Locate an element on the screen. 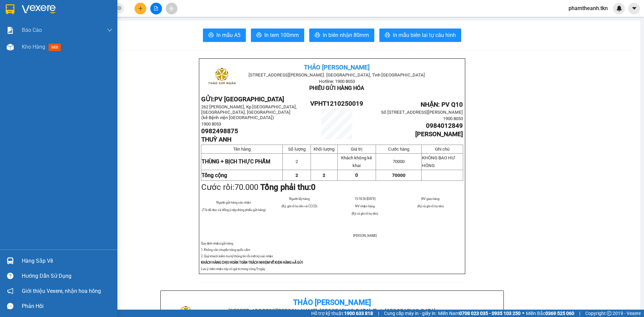 Image resolution: width=644 pixels, height=317 pixels. span: PHIẾU GỬI HÀNG HÓA is located at coordinates (336, 88).